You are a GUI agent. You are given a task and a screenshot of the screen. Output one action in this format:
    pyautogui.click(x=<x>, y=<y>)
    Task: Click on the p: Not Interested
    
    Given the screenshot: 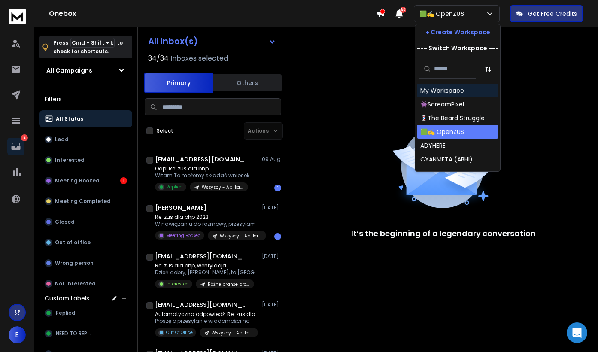 What is the action you would take?
    pyautogui.click(x=75, y=284)
    